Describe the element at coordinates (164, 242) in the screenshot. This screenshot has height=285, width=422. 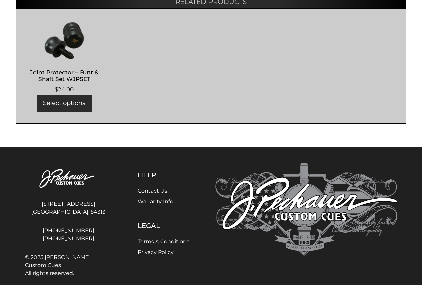
I see `a: Terms & Conditions` at that location.